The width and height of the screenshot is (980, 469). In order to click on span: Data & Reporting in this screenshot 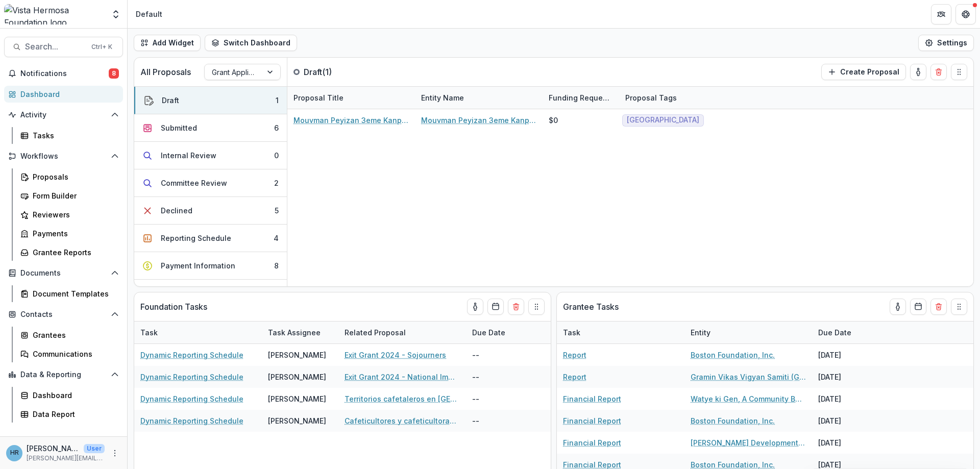, I will do `click(63, 374)`.